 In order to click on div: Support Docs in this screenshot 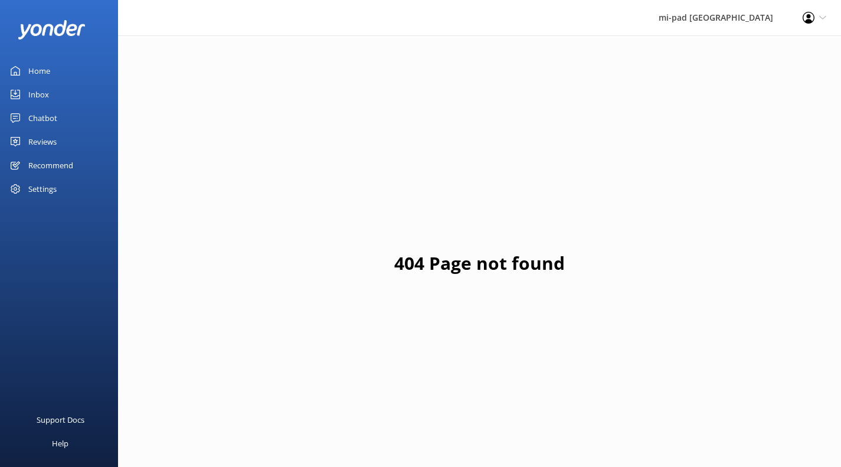, I will do `click(60, 420)`.